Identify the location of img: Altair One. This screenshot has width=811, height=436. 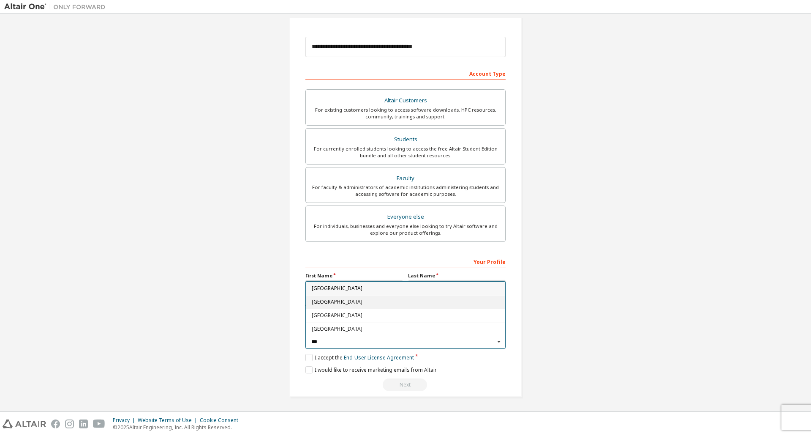
(57, 7).